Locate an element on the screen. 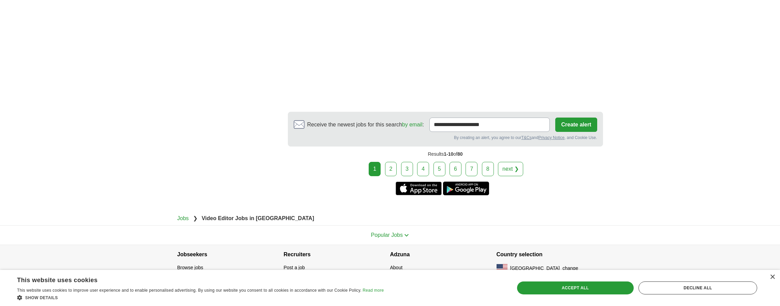 Image resolution: width=780 pixels, height=306 pixels. a: Privacy Notice is located at coordinates (551, 138).